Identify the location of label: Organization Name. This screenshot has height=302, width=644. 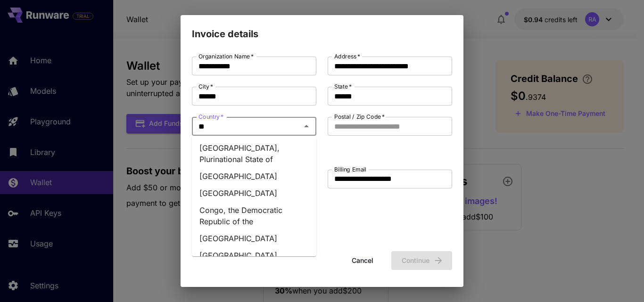
(226, 56).